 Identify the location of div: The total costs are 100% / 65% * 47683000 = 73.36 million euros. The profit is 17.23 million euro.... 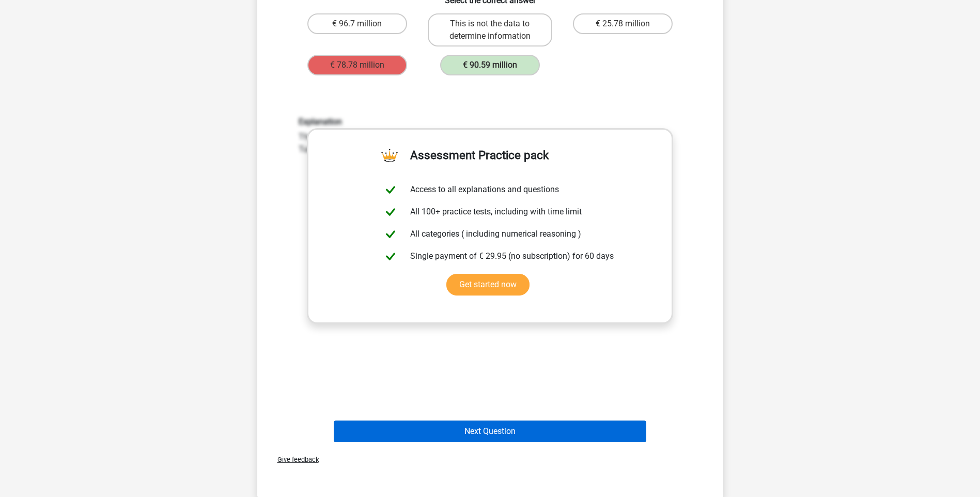
(490, 136).